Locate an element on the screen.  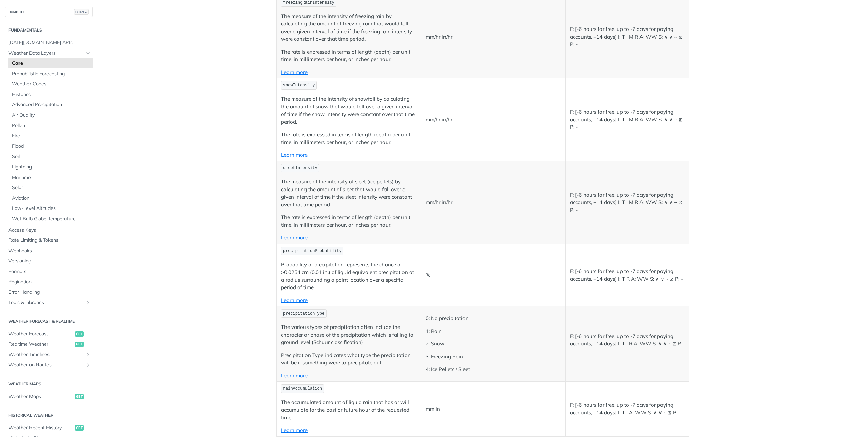
a: Low-Level Altitudes is located at coordinates (50, 209).